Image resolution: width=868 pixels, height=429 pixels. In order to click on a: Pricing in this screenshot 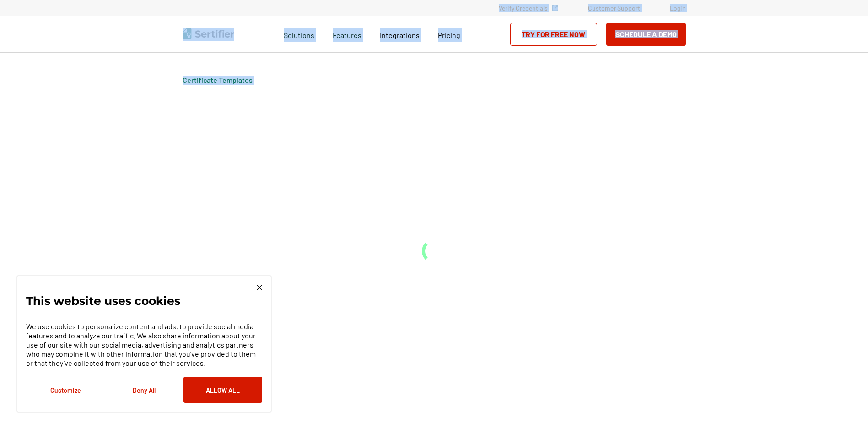, I will do `click(449, 34)`.